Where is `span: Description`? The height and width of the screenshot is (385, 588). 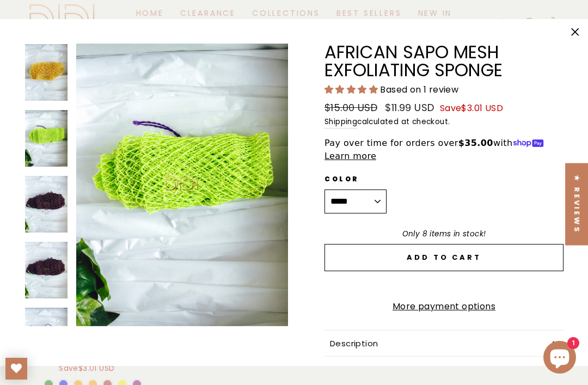 span: Description is located at coordinates (353, 343).